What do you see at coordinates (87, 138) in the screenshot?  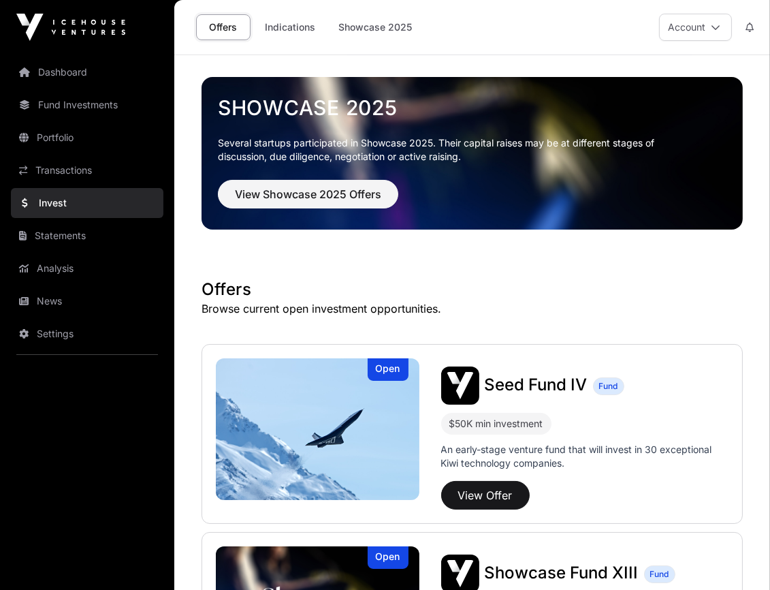 I see `a: Portfolio` at bounding box center [87, 138].